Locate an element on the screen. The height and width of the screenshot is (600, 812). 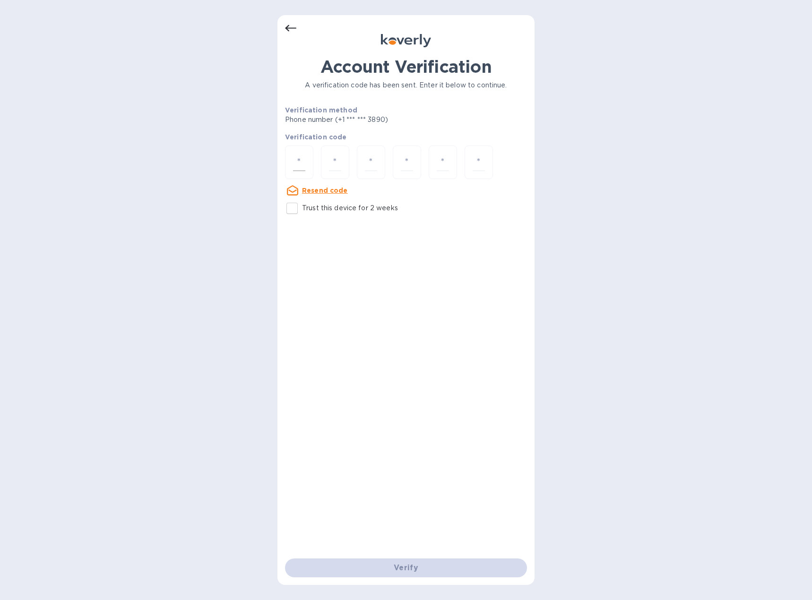
p: Trust this device for 2 weeks is located at coordinates (350, 208).